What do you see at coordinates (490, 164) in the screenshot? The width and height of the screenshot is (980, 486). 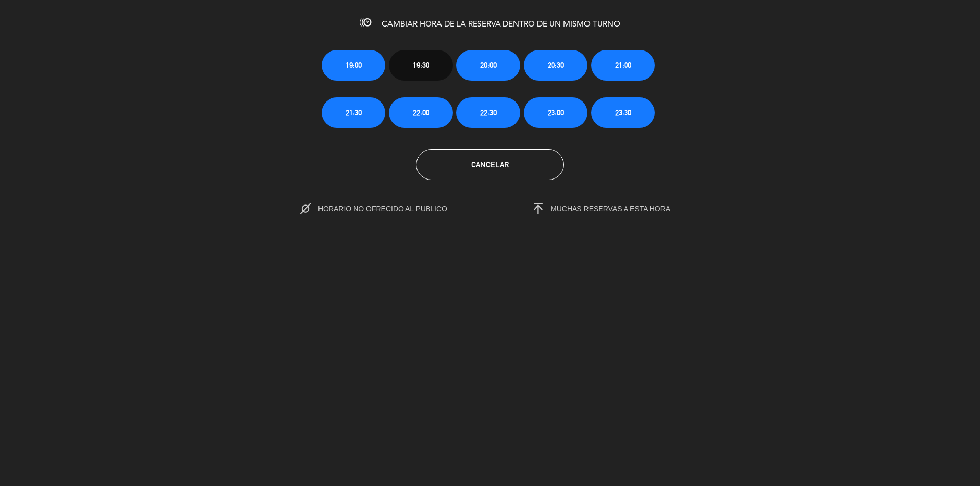 I see `span: Cancelar` at bounding box center [490, 164].